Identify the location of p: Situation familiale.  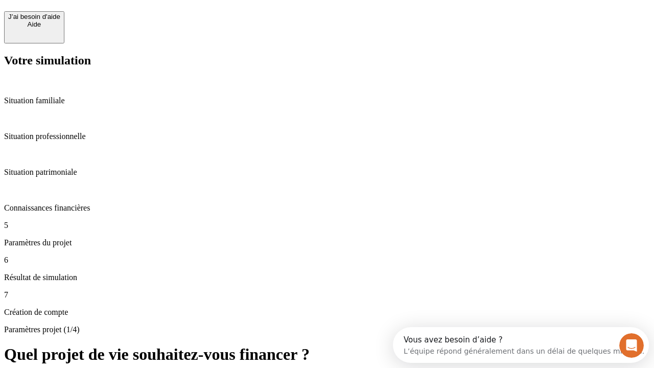
(327, 101).